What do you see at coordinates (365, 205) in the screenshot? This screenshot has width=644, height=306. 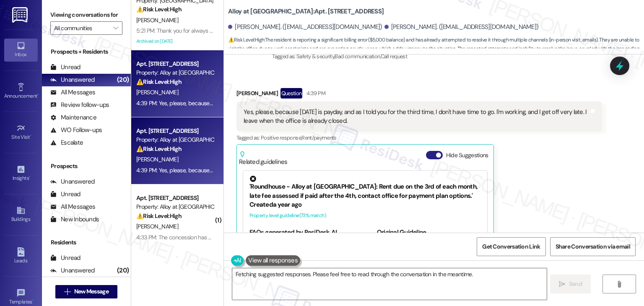 I see `div: Created a year ago` at bounding box center [365, 205].